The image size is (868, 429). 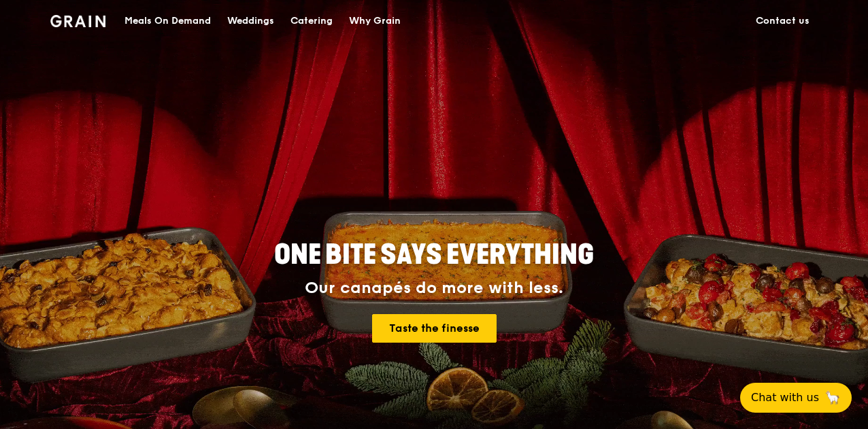 What do you see at coordinates (167, 21) in the screenshot?
I see `div: Meals On Demand` at bounding box center [167, 21].